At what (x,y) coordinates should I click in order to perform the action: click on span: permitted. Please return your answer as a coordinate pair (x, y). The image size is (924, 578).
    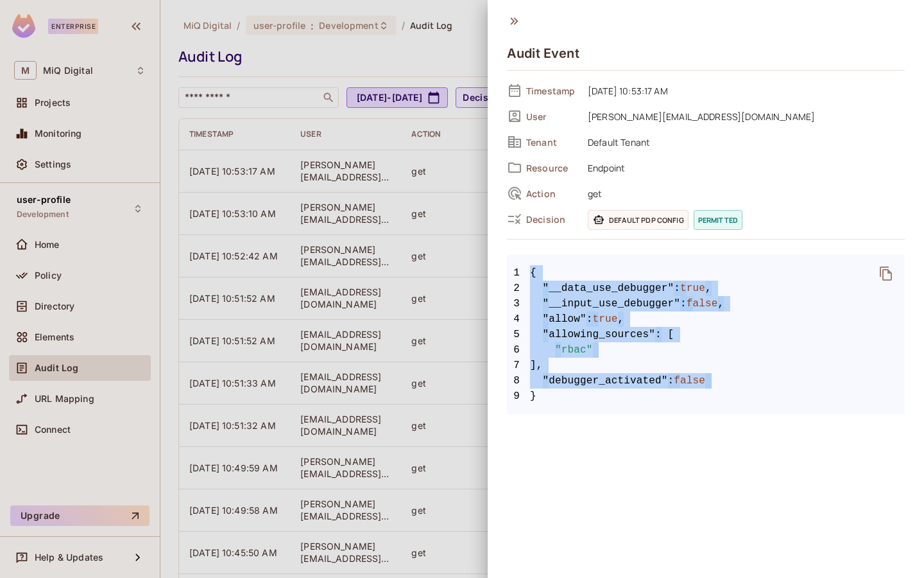
    Looking at the image, I should click on (718, 219).